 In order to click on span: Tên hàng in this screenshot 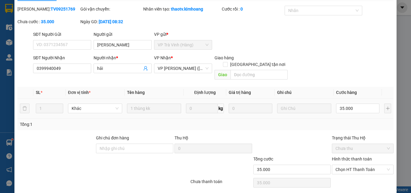, I will do `click(136, 92)`.